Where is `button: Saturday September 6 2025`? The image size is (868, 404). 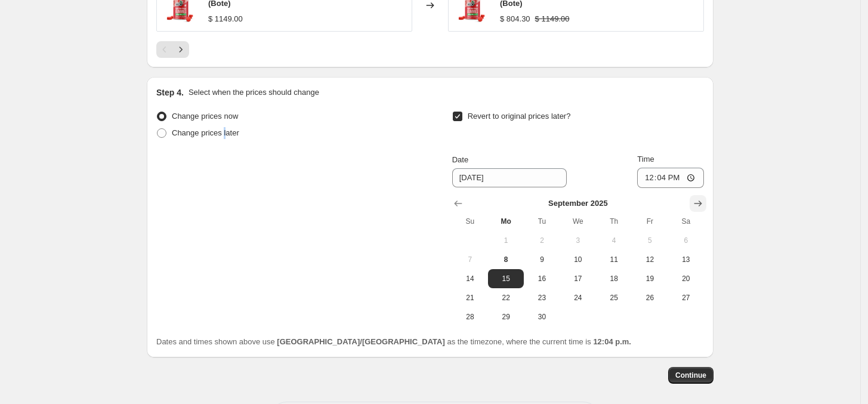 button: Saturday September 6 2025 is located at coordinates (686, 240).